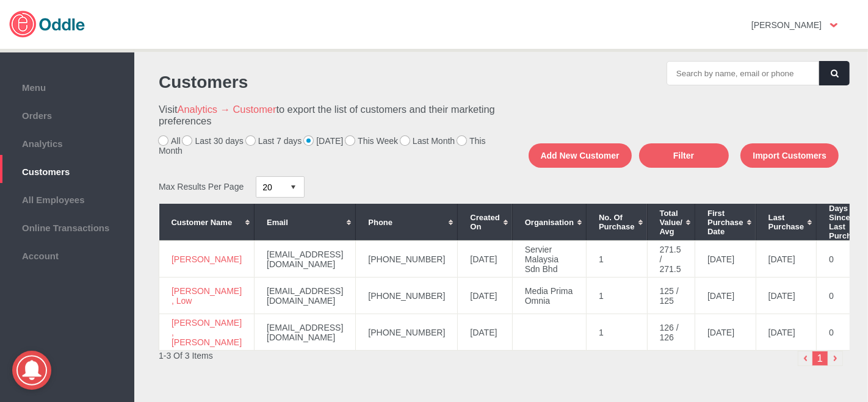 Image resolution: width=868 pixels, height=402 pixels. Describe the element at coordinates (617, 222) in the screenshot. I see `th: No. of Purchase` at that location.